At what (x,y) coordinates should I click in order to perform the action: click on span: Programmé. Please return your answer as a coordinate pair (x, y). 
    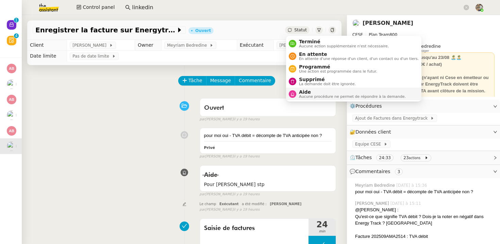
    Looking at the image, I should click on (338, 67).